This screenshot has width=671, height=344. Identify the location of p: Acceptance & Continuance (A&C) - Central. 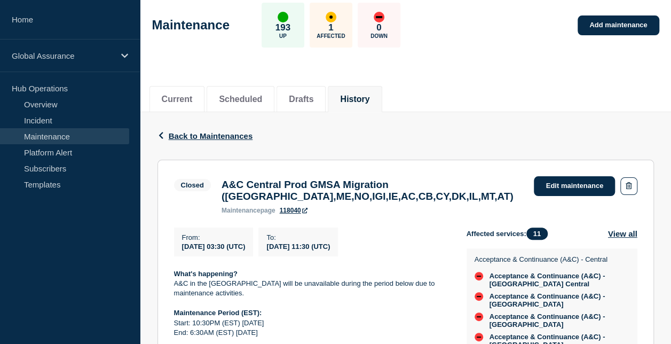
(551, 259).